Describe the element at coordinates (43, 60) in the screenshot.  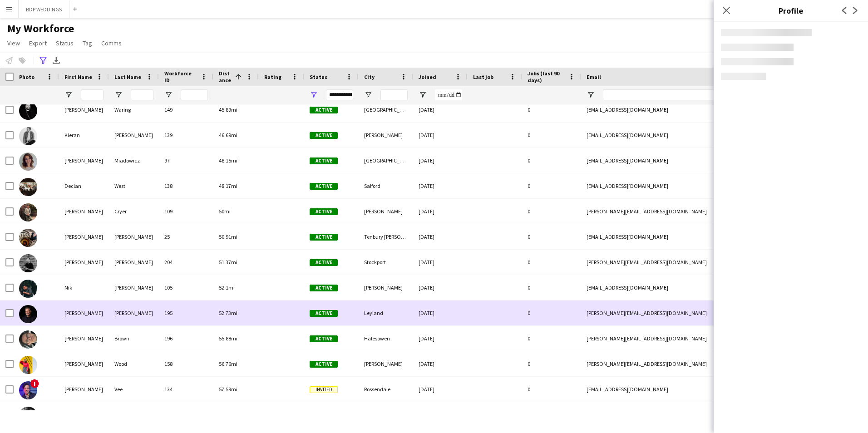
I see `app-action-btn: Advanced filters` at that location.